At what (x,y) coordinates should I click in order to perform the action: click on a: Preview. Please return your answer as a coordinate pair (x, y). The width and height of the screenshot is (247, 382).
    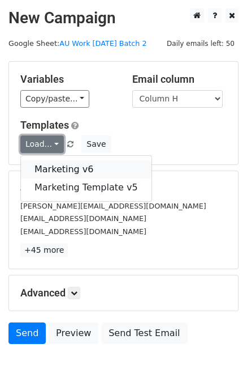
    Looking at the image, I should click on (74, 333).